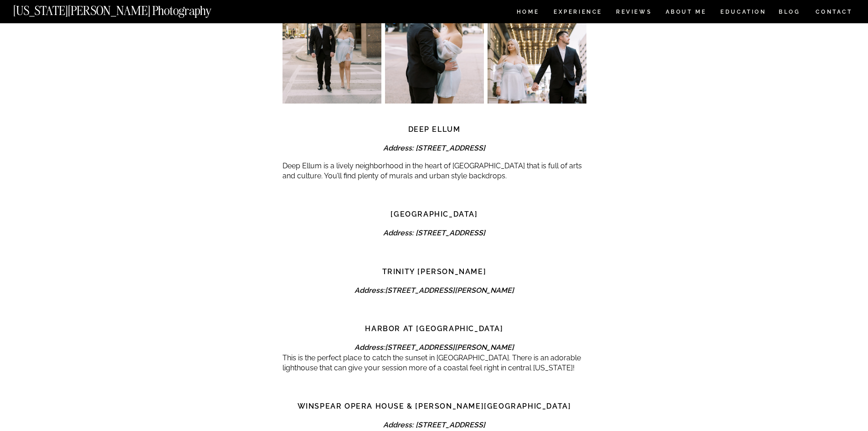 The image size is (868, 431). What do you see at coordinates (686, 13) in the screenshot?
I see `a: ABOUT ME` at bounding box center [686, 13].